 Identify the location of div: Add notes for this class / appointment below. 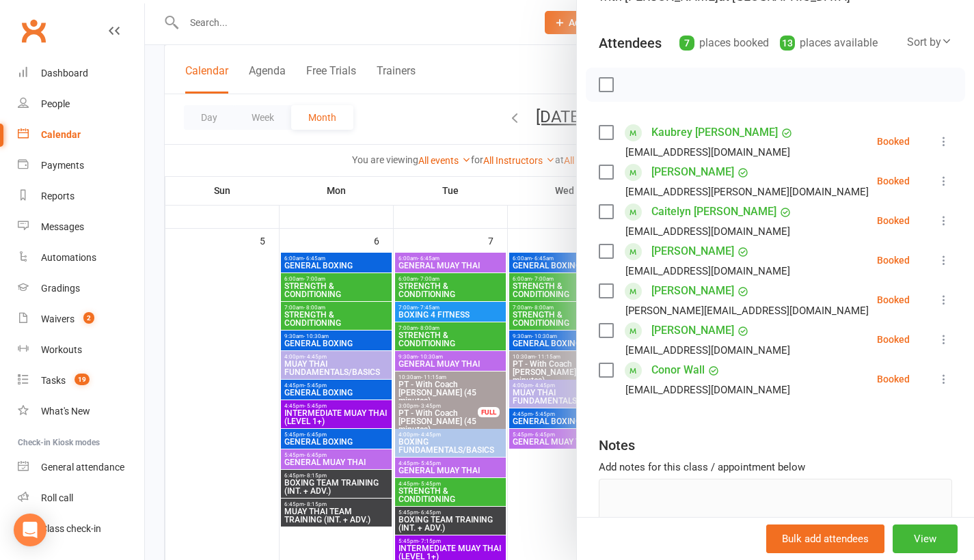
(775, 467).